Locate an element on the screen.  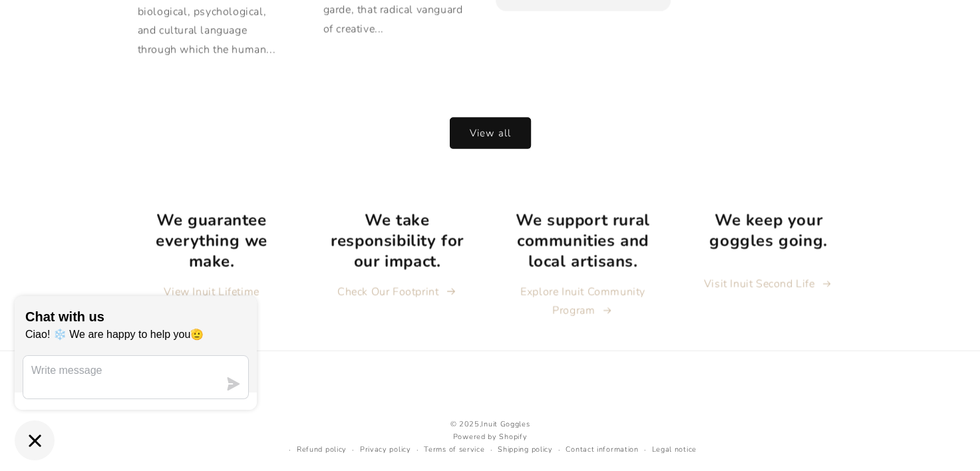
a: Privacy policy is located at coordinates (385, 449).